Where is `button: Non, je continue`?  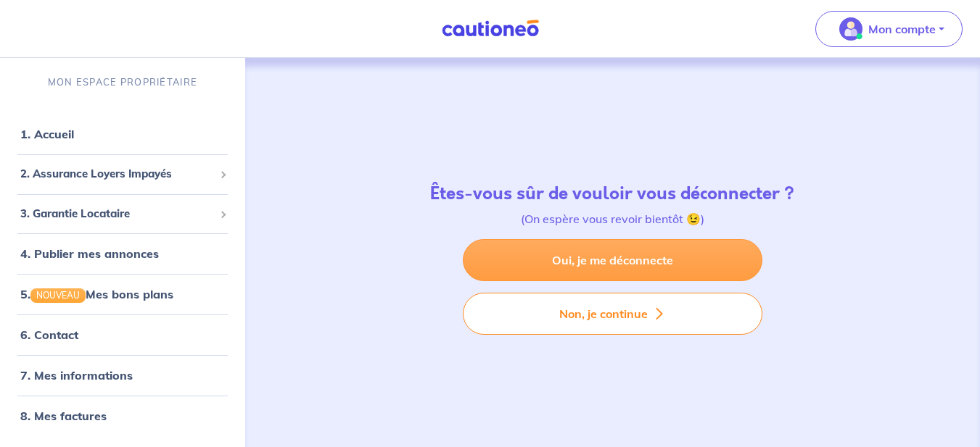
button: Non, je continue is located at coordinates (612, 314).